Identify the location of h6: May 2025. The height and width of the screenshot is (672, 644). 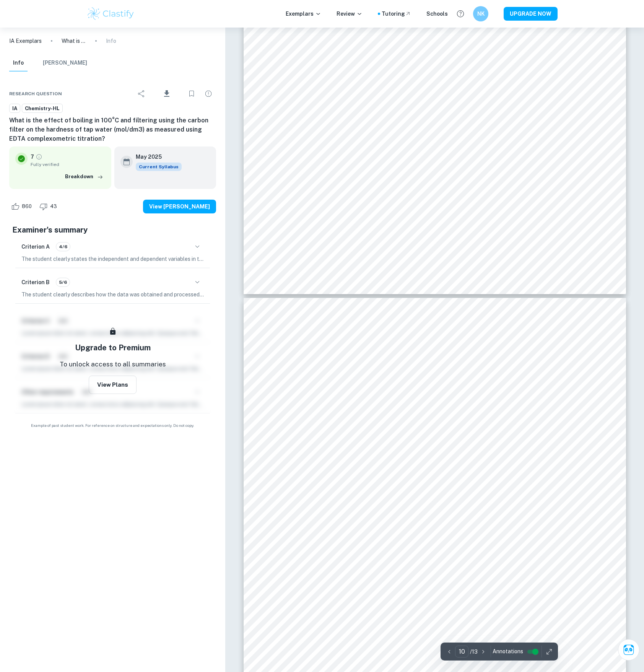
(155, 157).